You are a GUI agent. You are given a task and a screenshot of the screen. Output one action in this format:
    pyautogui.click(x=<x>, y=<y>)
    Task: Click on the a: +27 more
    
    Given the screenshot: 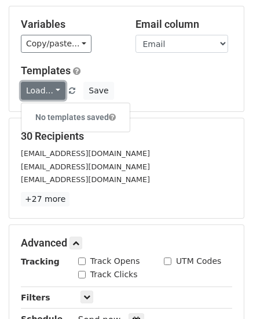 What is the action you would take?
    pyautogui.click(x=45, y=199)
    